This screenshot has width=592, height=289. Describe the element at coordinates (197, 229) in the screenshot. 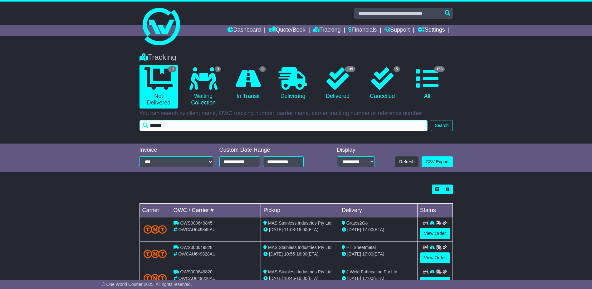

I see `span: OWCAU649845AU` at that location.